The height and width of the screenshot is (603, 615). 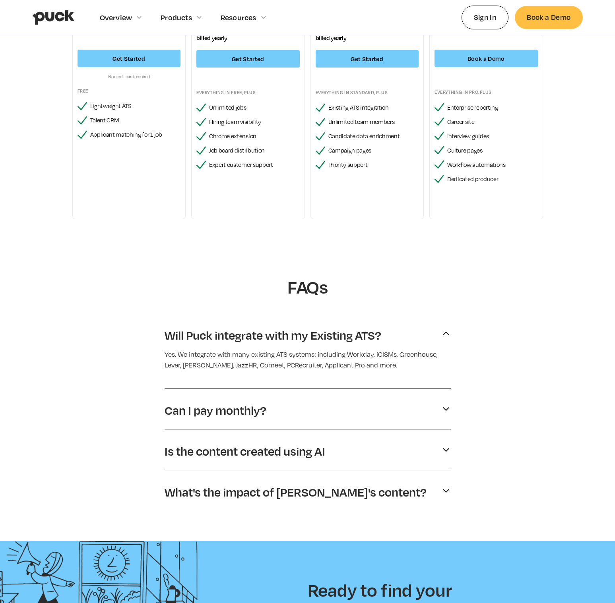 I want to click on div: Everything in standard, plus, so click(x=367, y=93).